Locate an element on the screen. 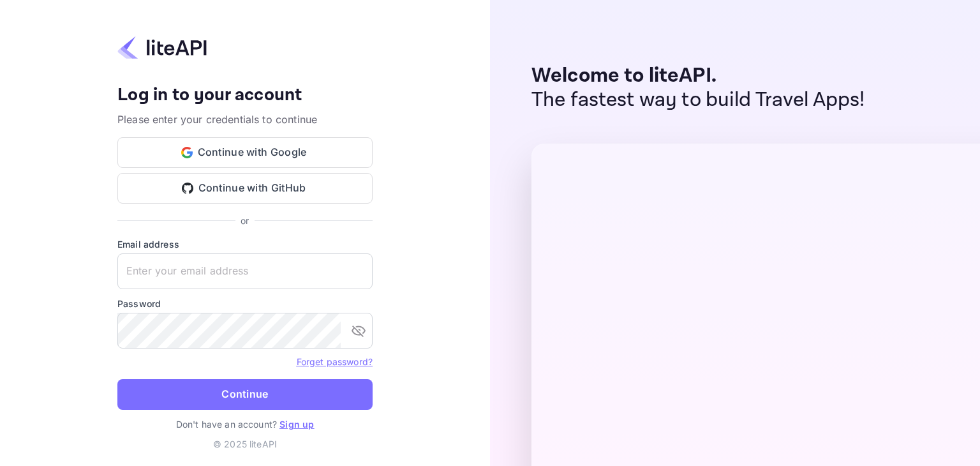 This screenshot has width=980, height=466. a: Sign up is located at coordinates (297, 424).